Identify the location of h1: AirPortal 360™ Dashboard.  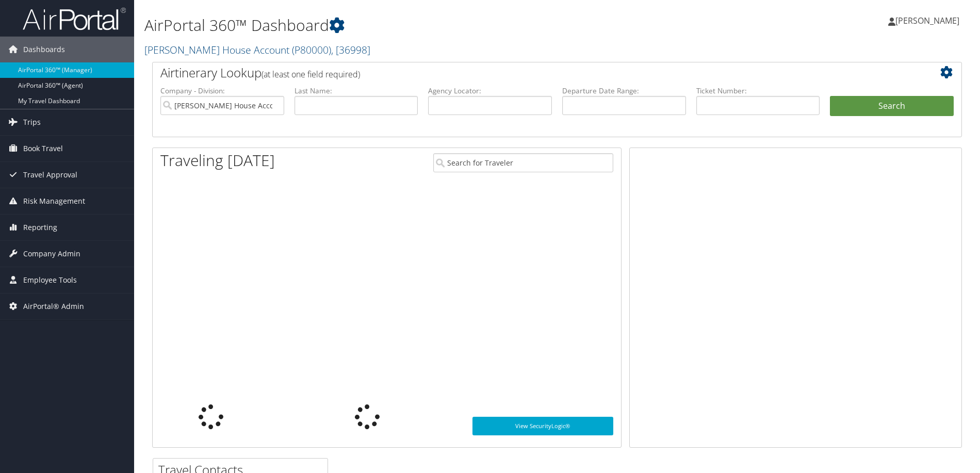
(419, 25).